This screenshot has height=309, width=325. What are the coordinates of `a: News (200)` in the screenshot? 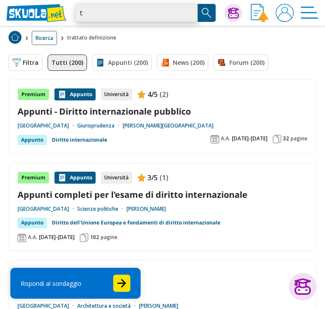 It's located at (183, 63).